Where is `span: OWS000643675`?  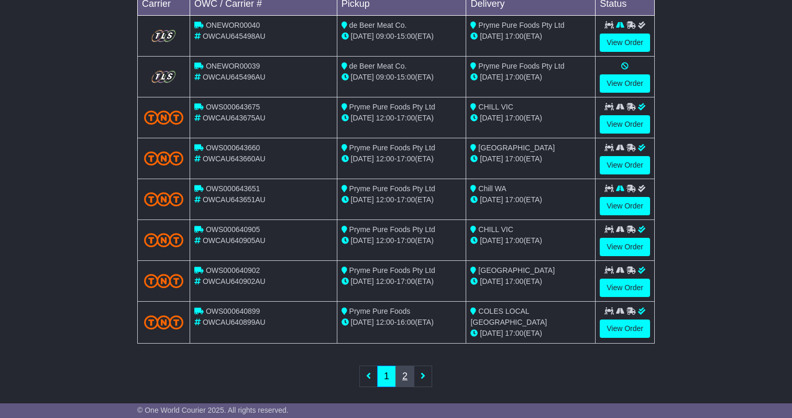 span: OWS000643675 is located at coordinates (233, 107).